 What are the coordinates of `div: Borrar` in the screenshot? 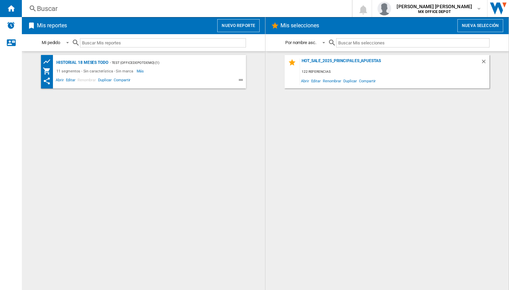 It's located at (485, 63).